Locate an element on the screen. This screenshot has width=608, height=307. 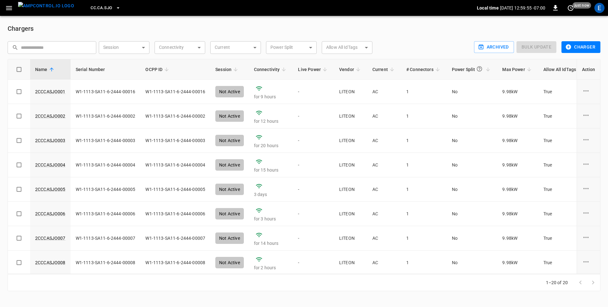
p: 1–20 of 20 is located at coordinates (557, 282).